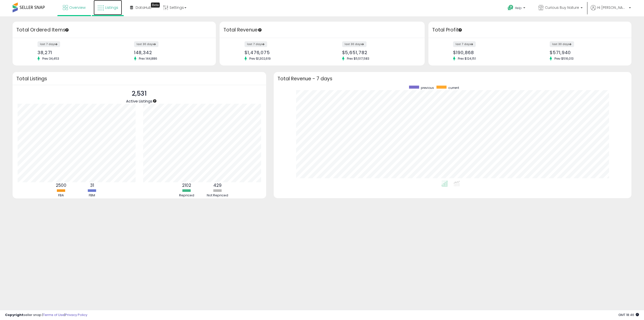 The height and width of the screenshot is (320, 644). I want to click on span: Prev: $1,302,619, so click(260, 58).